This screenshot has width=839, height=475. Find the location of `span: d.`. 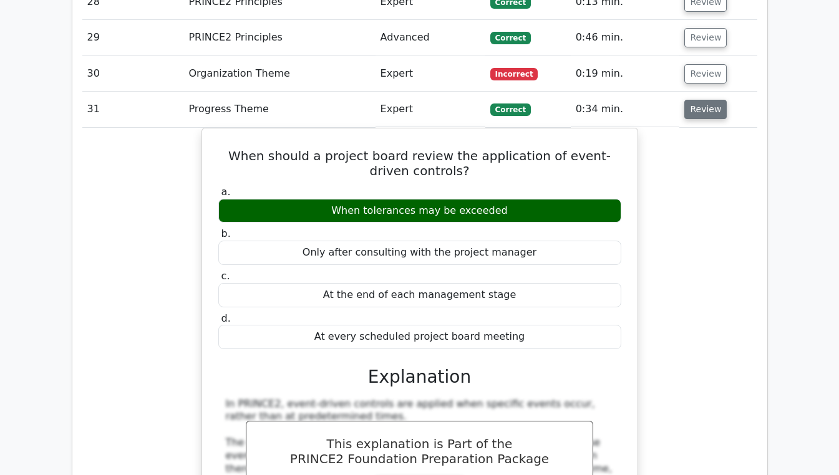

span: d. is located at coordinates (226, 318).